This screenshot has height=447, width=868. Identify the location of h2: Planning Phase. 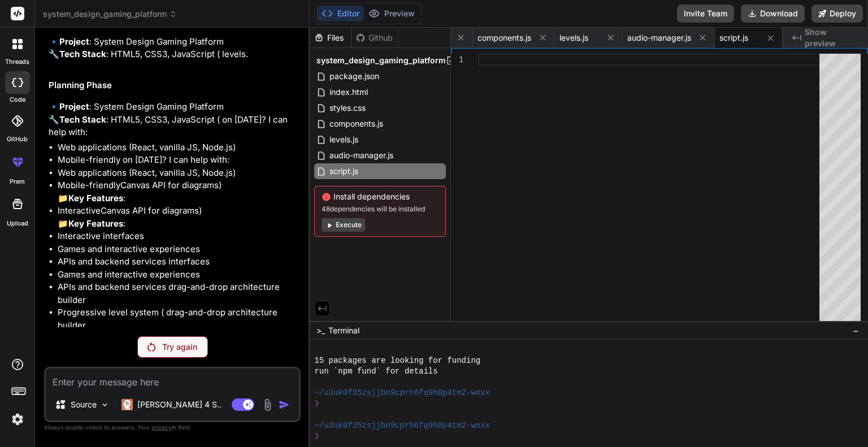
(173, 85).